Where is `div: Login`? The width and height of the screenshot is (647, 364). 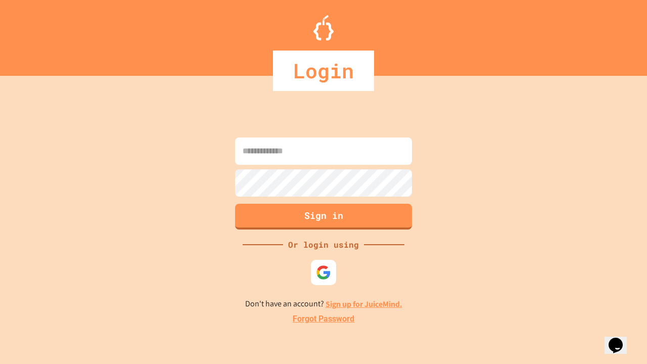
div: Login is located at coordinates (323, 71).